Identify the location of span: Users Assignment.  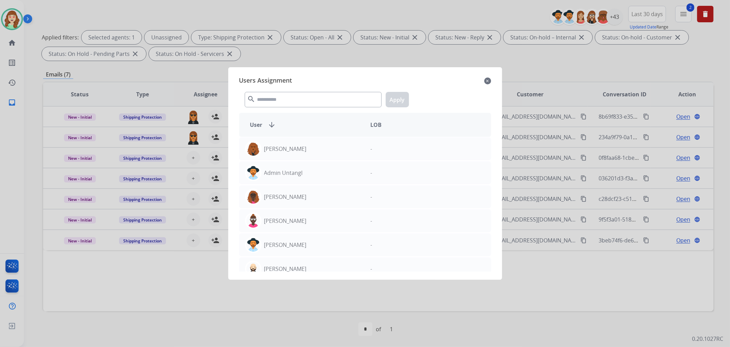
(266, 81).